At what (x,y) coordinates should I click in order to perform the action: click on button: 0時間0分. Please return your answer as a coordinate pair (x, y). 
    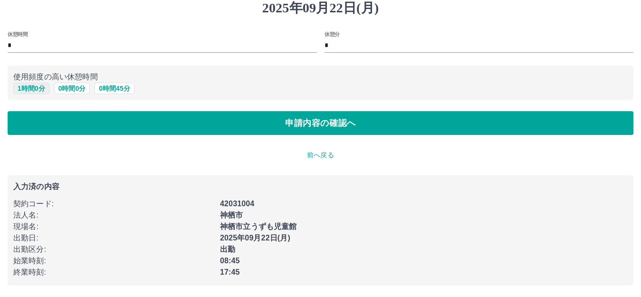
    Looking at the image, I should click on (72, 88).